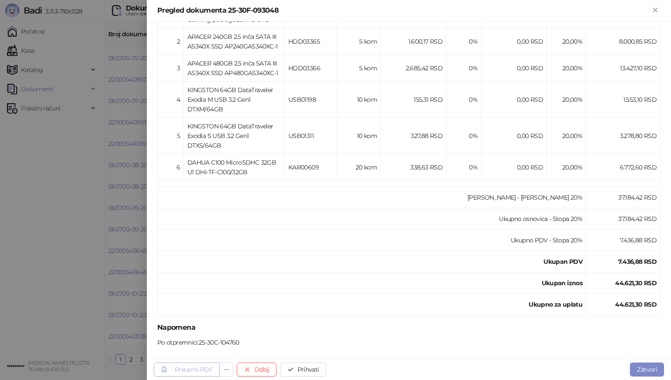 The height and width of the screenshot is (380, 671). I want to click on div: KINGSTON 64GB DataTraveler Exodia M USB 3.2 Gen1 DTXM/64GB, so click(234, 100).